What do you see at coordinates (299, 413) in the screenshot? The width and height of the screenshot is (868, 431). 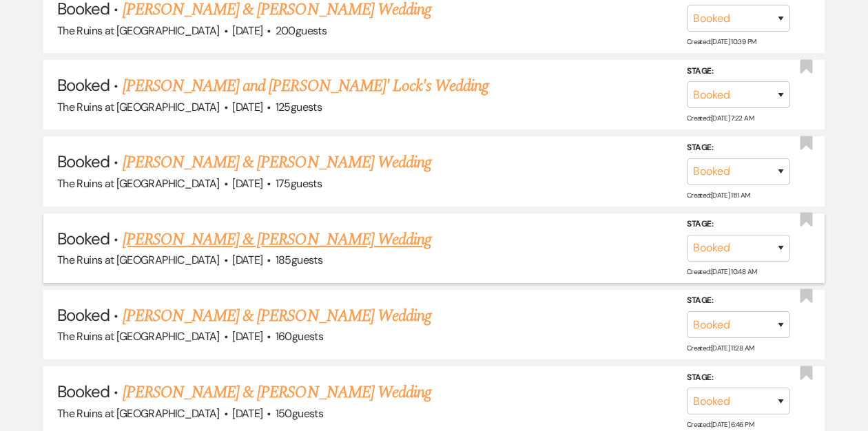 I see `span: 150 guests` at bounding box center [299, 413].